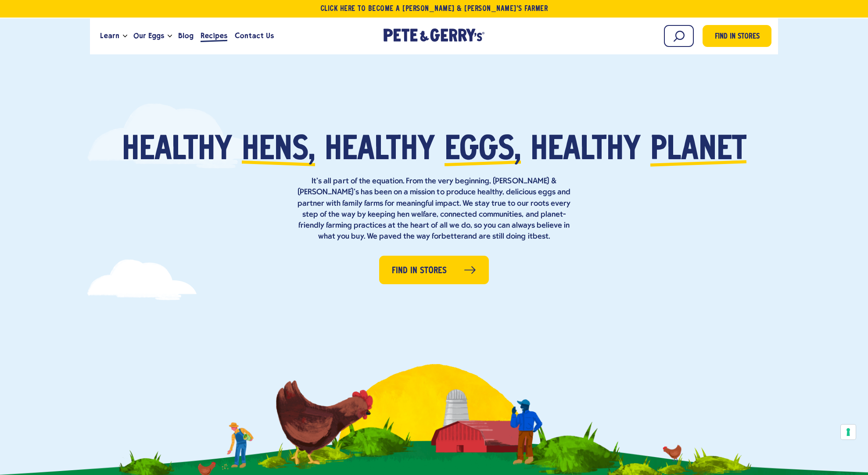  What do you see at coordinates (186, 36) in the screenshot?
I see `span: Blog` at bounding box center [186, 36].